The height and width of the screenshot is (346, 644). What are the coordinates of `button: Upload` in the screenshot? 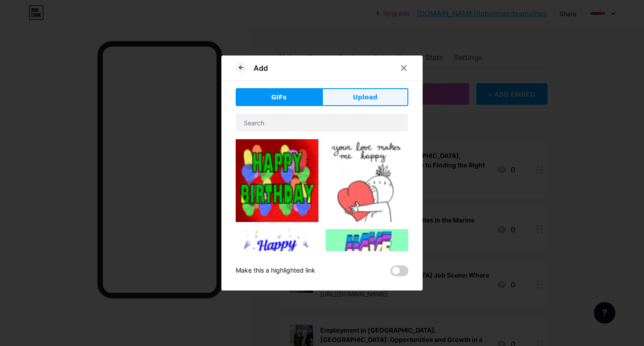 It's located at (365, 97).